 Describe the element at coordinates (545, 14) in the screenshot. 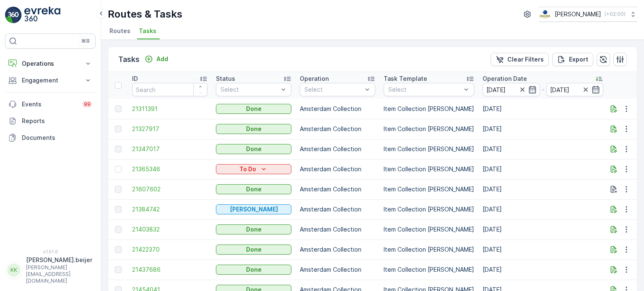

I see `img: basis-logo_rgb2x.png` at that location.